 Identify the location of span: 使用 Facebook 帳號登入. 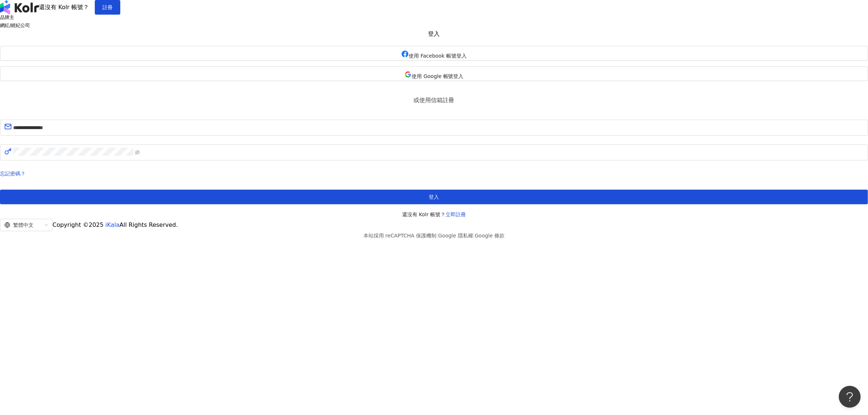
(437, 56).